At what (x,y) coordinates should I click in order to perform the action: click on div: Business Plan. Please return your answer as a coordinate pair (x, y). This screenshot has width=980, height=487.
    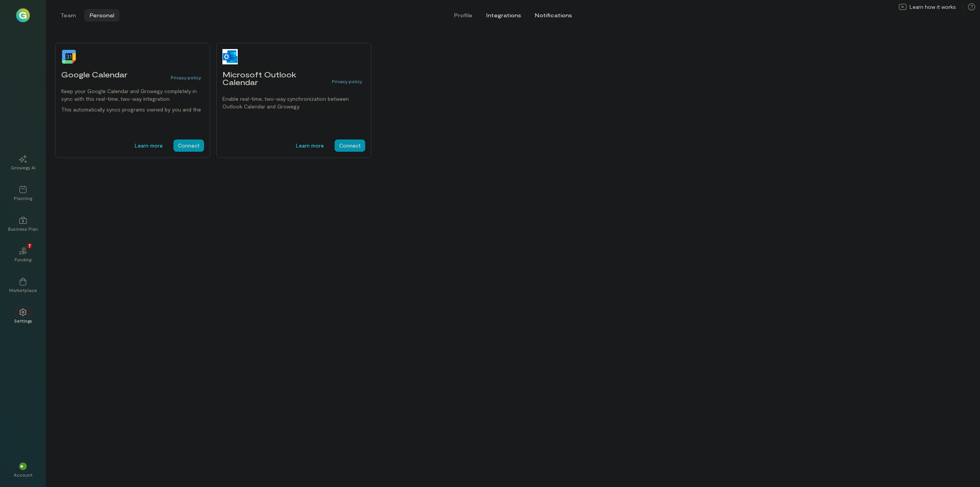
    Looking at the image, I should click on (23, 229).